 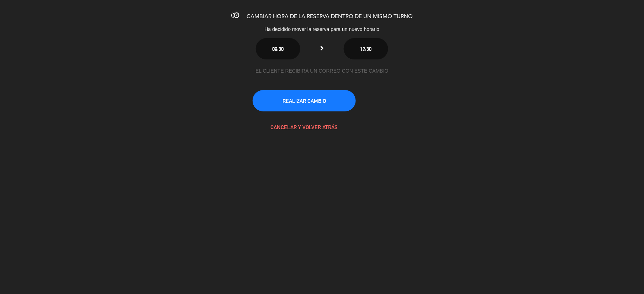 I want to click on button: 12:30, so click(x=366, y=49).